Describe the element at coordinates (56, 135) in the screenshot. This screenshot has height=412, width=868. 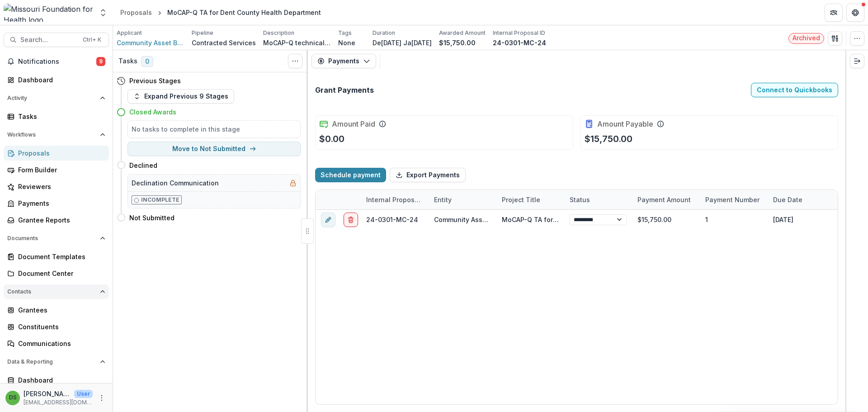
I see `button: Open Workflows` at that location.